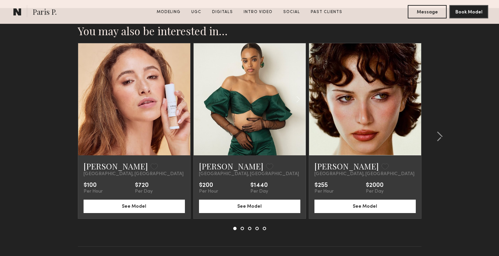 The width and height of the screenshot is (499, 256). Describe the element at coordinates (249, 31) in the screenshot. I see `h2: You may also be interested in…` at that location.